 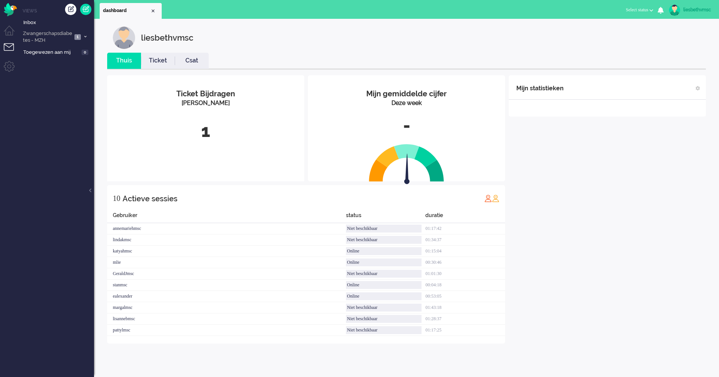 What do you see at coordinates (689, 10) in the screenshot?
I see `a: liesbethvmsc` at bounding box center [689, 10].